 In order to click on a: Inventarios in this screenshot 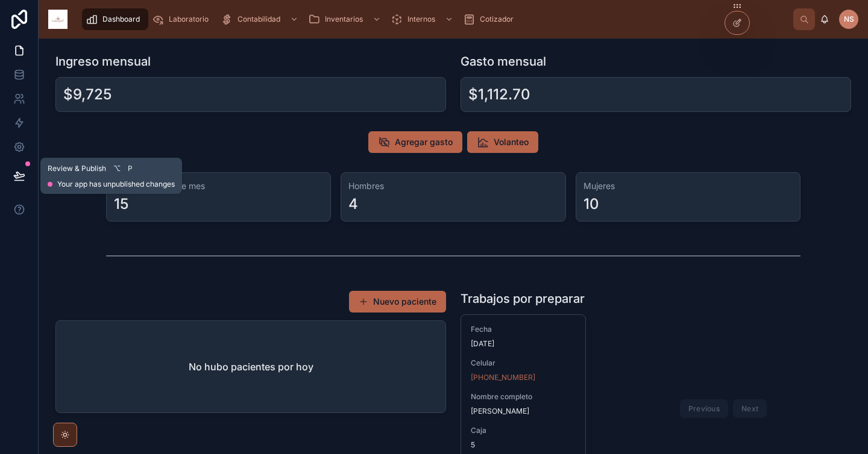, I will do `click(346, 19)`.